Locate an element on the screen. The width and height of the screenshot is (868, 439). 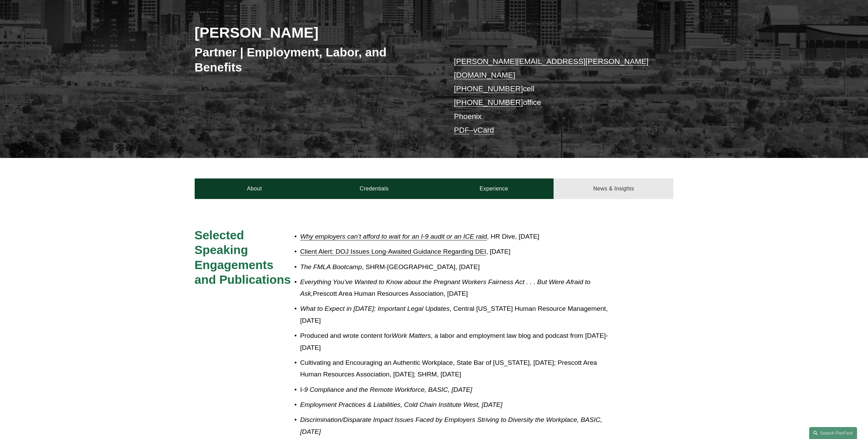
em: Why employers can’t afford to wait for an I-9 audit or an ICE raid is located at coordinates (393, 236).